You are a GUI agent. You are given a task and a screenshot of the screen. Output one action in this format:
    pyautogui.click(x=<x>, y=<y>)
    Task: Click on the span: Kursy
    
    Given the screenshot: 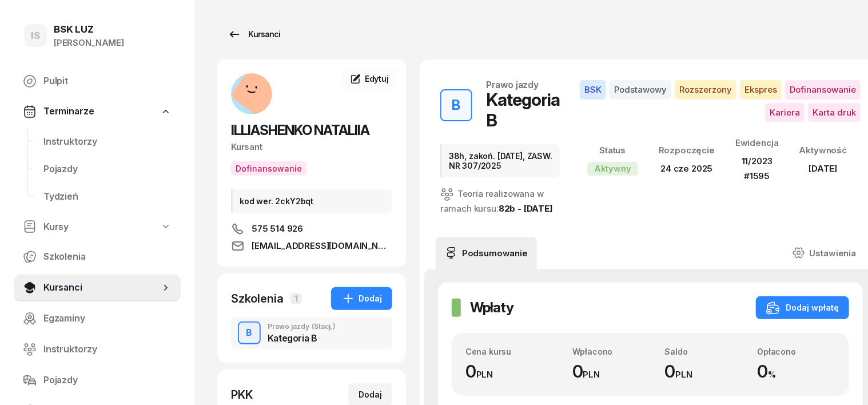 What is the action you would take?
    pyautogui.click(x=56, y=227)
    